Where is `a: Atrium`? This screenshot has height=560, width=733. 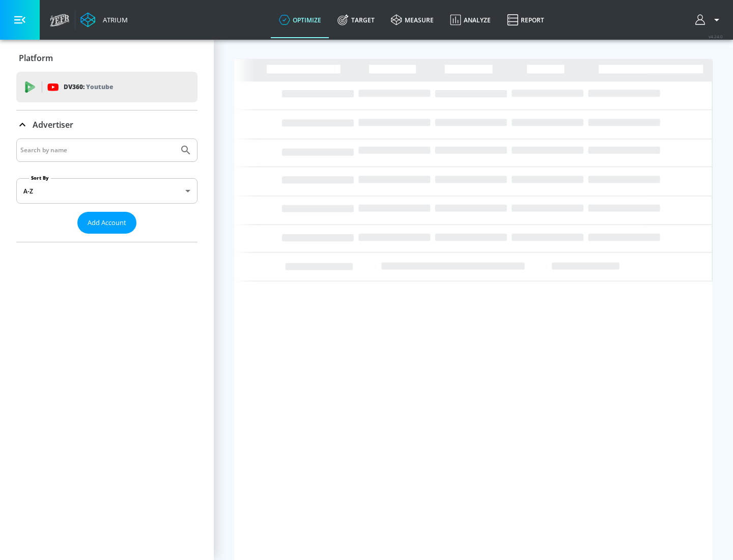
a: Atrium is located at coordinates (104, 20).